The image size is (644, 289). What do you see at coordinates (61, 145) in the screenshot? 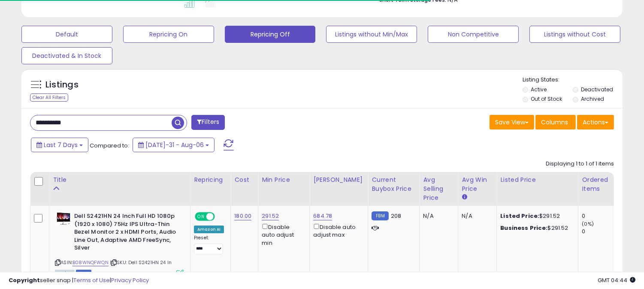
I see `span: Last 7 Days` at bounding box center [61, 145].